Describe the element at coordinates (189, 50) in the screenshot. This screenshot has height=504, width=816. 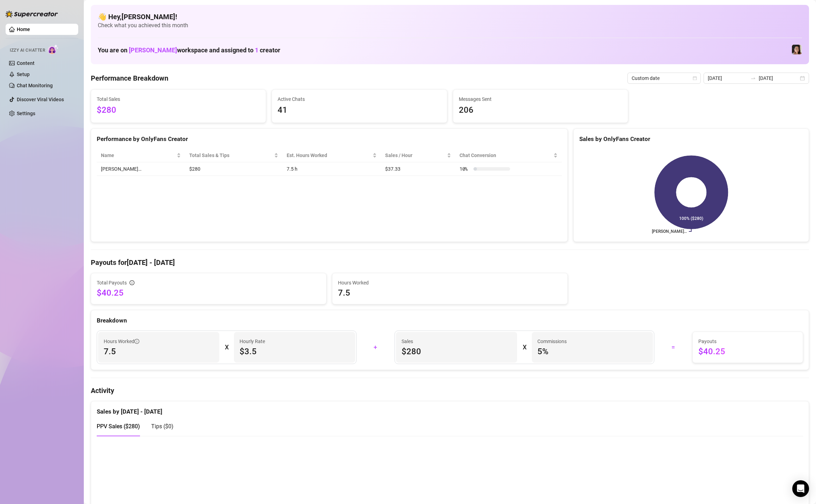
I see `h1: You are on workspace and assigned to creator` at that location.